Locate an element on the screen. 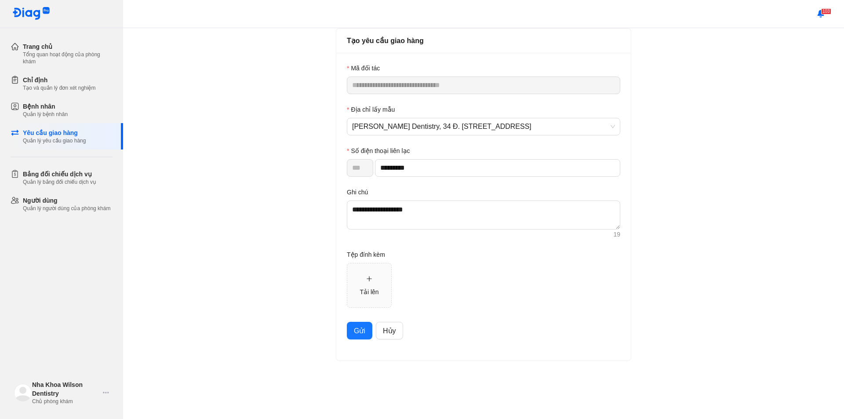 The image size is (844, 419). label: Mã đối tác is located at coordinates (363, 68).